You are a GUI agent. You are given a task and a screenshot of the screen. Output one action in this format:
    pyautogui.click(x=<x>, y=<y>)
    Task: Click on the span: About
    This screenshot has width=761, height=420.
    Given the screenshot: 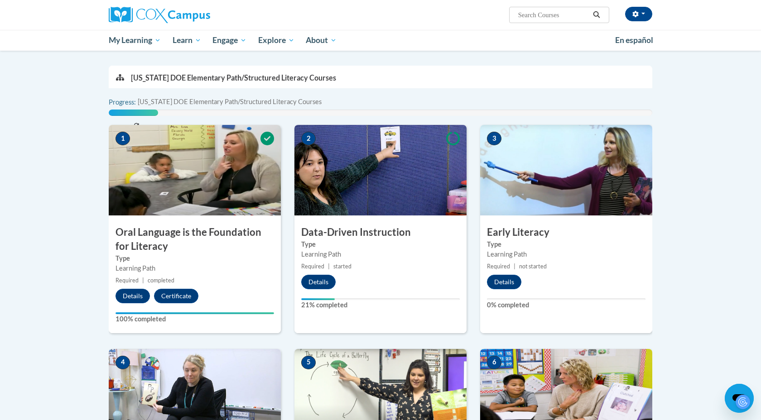 What is the action you would take?
    pyautogui.click(x=321, y=40)
    